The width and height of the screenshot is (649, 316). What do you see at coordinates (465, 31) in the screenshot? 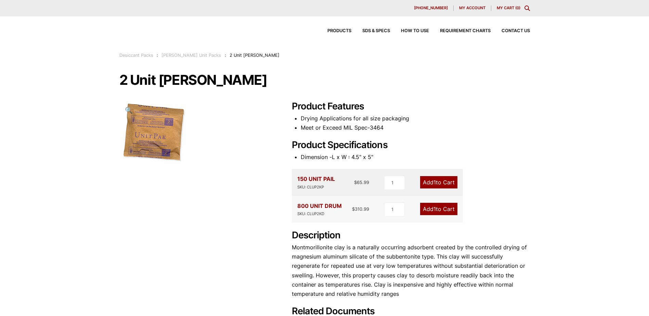
I see `span: Requirement Charts` at bounding box center [465, 31].